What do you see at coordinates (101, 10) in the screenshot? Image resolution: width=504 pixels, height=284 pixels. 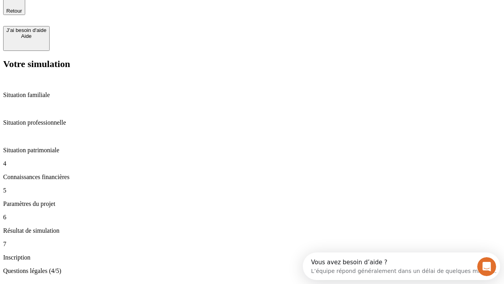 I see `div: Vous avez besoin d’aide ?` at bounding box center [101, 10].